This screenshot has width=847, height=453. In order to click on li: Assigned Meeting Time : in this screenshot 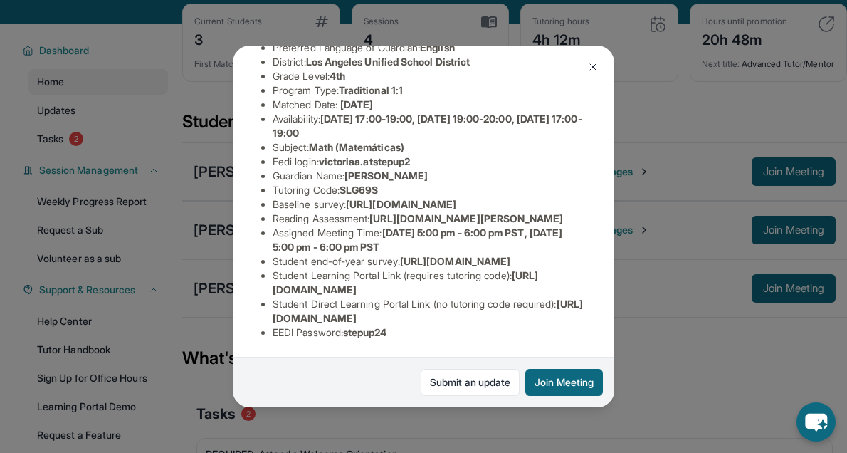, I will do `click(429, 240)`.